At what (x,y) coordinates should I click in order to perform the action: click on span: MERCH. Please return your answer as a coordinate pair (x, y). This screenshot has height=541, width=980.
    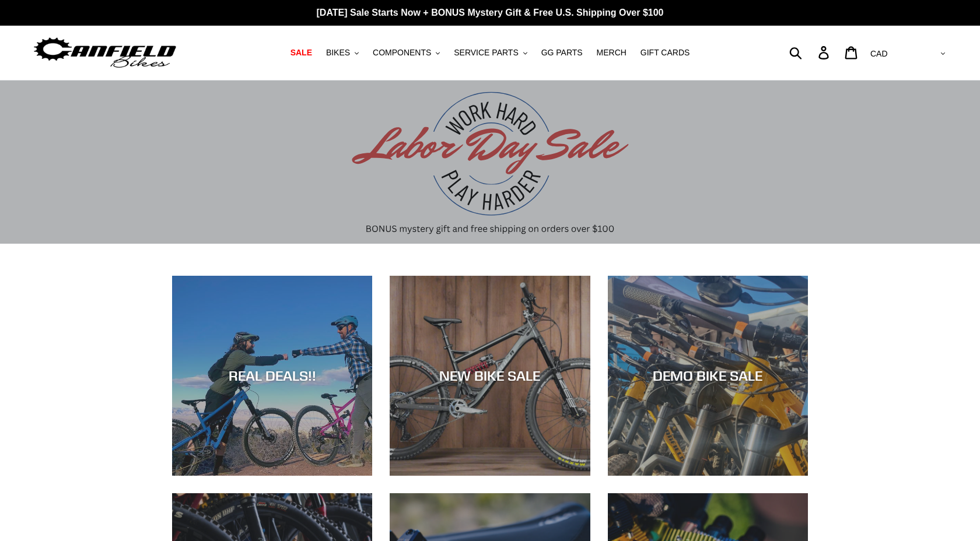
    Looking at the image, I should click on (611, 53).